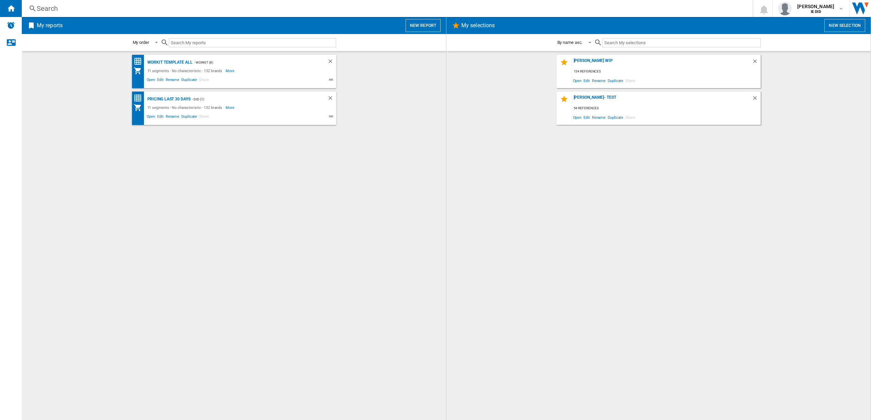 This screenshot has width=871, height=420. I want to click on button: New report, so click(423, 26).